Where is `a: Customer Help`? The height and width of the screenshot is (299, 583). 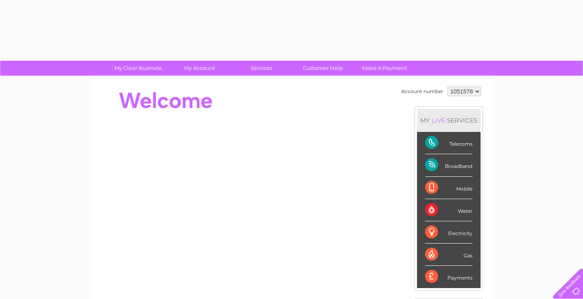 a: Customer Help is located at coordinates (323, 68).